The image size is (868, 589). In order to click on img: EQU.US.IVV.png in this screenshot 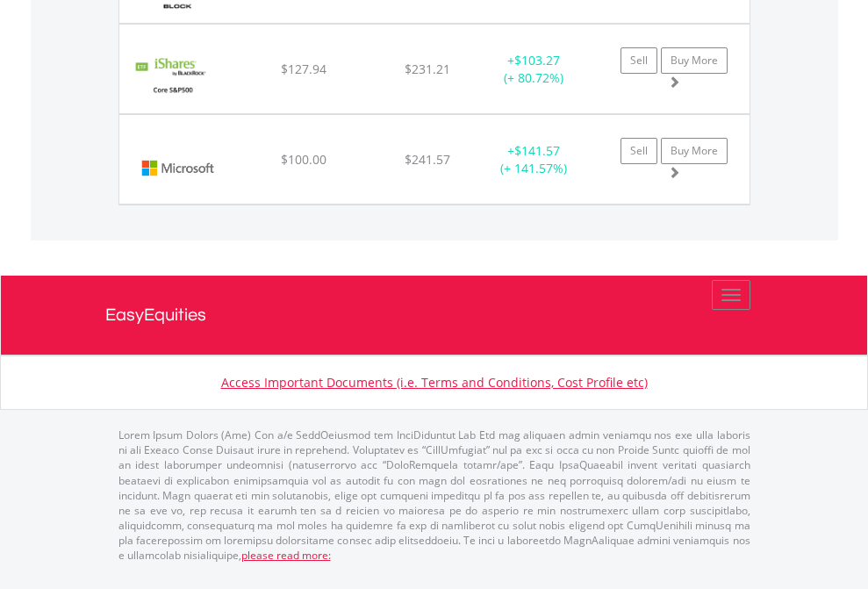, I will do `click(172, 77)`.